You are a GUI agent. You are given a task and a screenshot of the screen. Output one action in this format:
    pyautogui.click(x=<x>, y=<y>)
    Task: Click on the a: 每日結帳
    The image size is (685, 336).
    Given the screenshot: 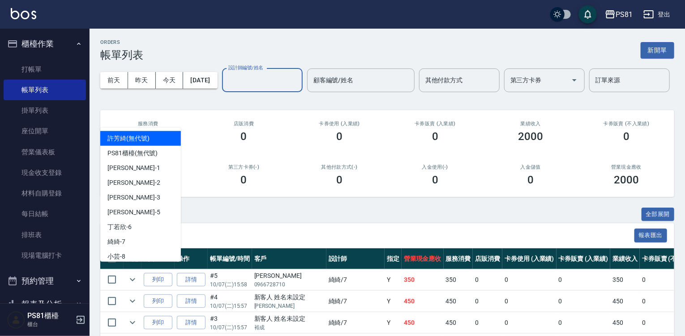 What is the action you would take?
    pyautogui.click(x=45, y=214)
    